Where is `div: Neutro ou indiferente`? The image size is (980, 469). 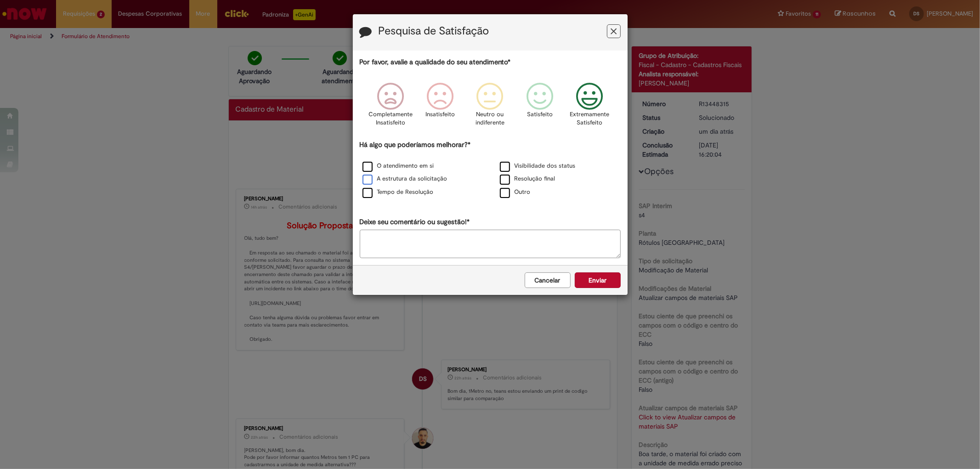 div: Neutro ou indiferente is located at coordinates (490, 107).